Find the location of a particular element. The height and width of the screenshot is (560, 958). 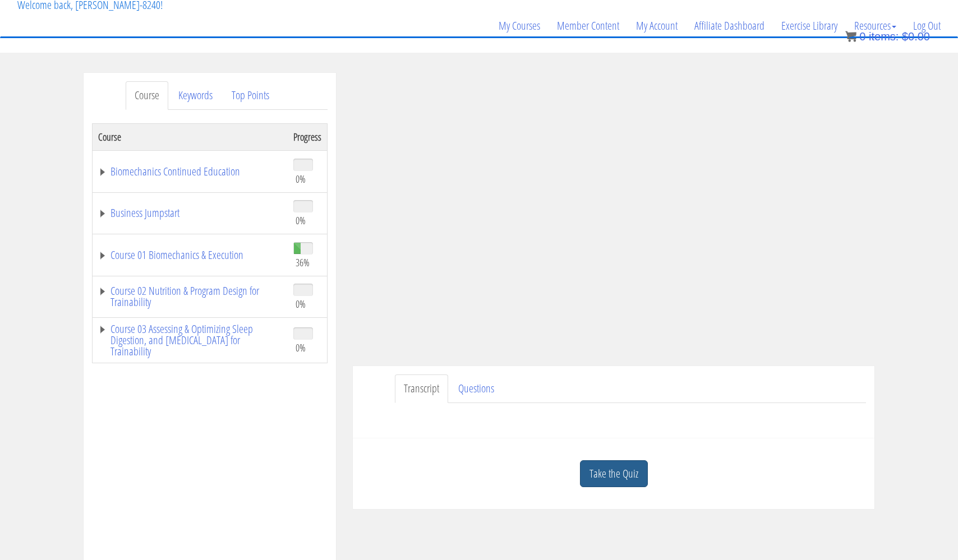

span: items: is located at coordinates (884, 36).